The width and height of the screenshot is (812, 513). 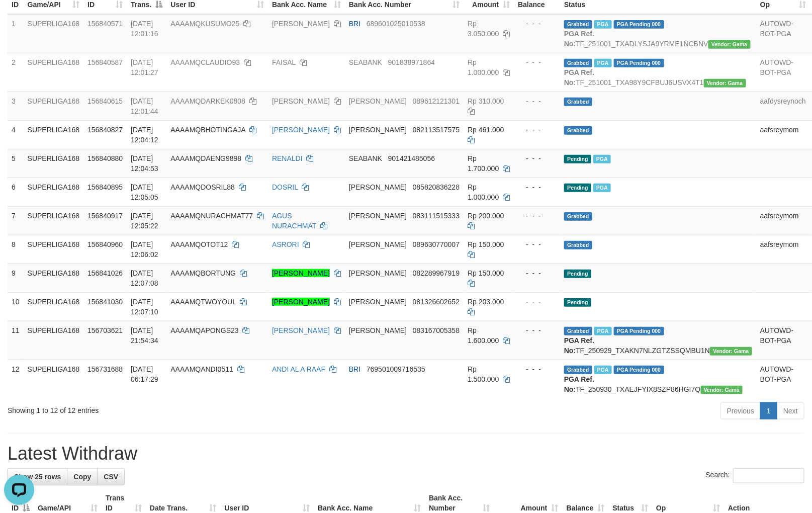 What do you see at coordinates (769, 411) in the screenshot?
I see `a: 1` at bounding box center [769, 411].